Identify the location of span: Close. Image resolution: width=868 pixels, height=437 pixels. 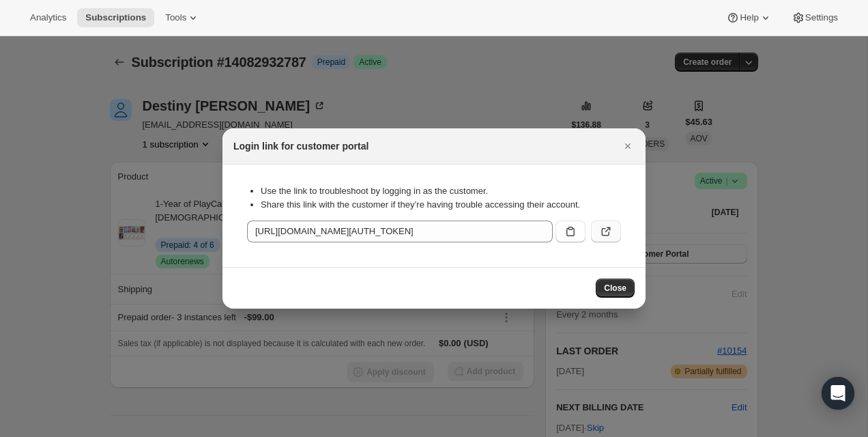
(615, 288).